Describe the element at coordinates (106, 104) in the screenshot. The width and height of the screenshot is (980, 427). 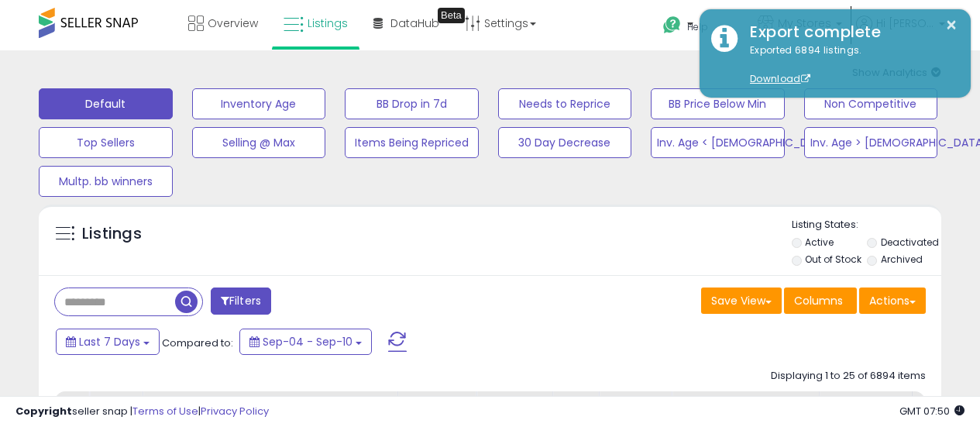
I see `button: Default` at that location.